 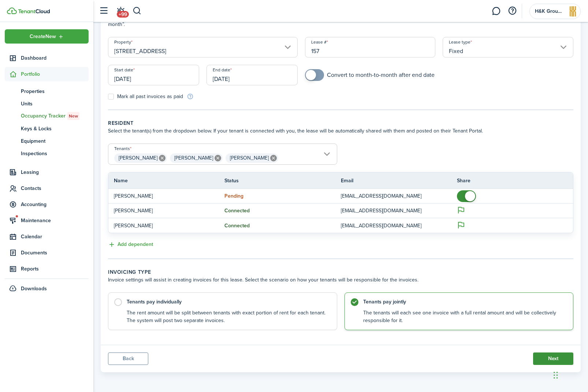 I want to click on span: Reports, so click(x=54, y=269).